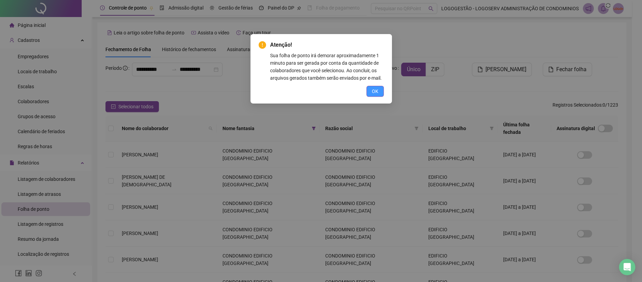  What do you see at coordinates (262, 45) in the screenshot?
I see `span: exclamation-circle` at bounding box center [262, 45].